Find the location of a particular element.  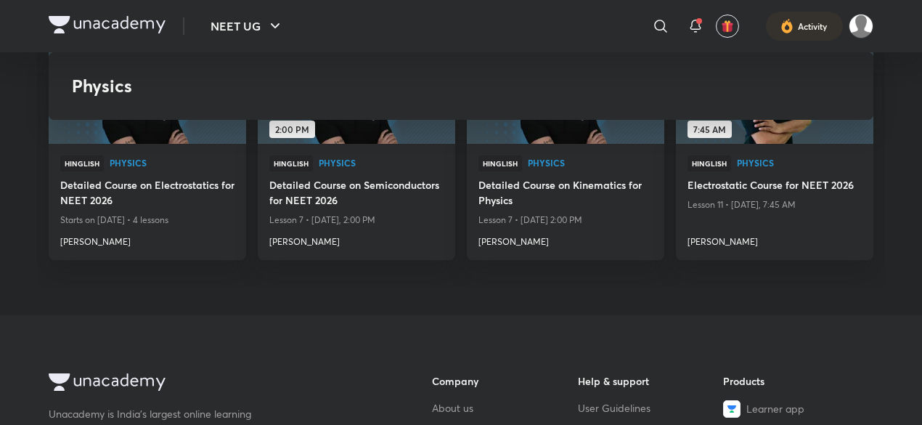

img: Learner app is located at coordinates (732, 409).